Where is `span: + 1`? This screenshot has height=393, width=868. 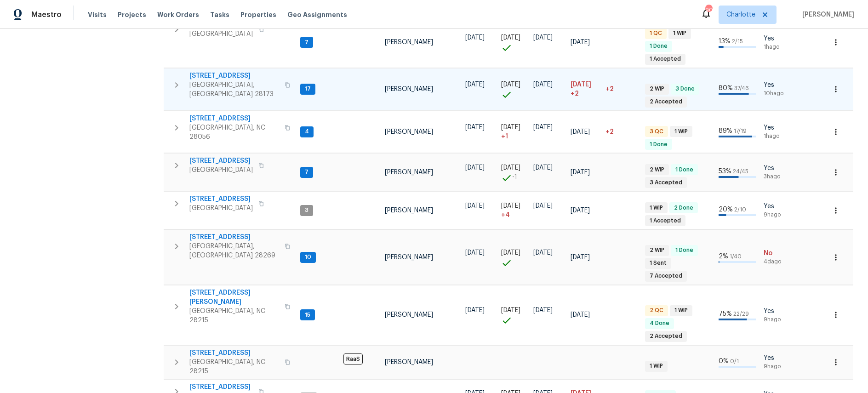
span: + 1 is located at coordinates (504, 136).